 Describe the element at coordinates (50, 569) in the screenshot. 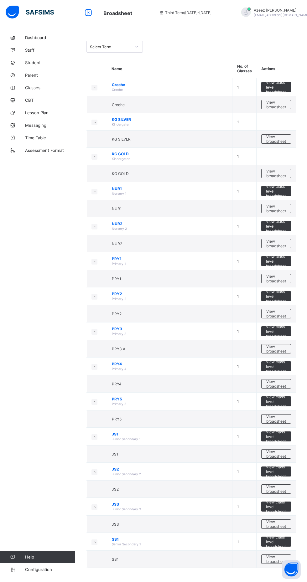

I see `span: Configuration` at that location.